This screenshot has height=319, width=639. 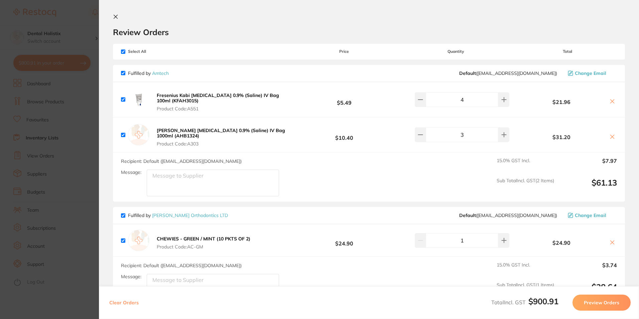 What do you see at coordinates (139, 100) in the screenshot?
I see `img: amdpcGJ6Mw` at bounding box center [139, 100].